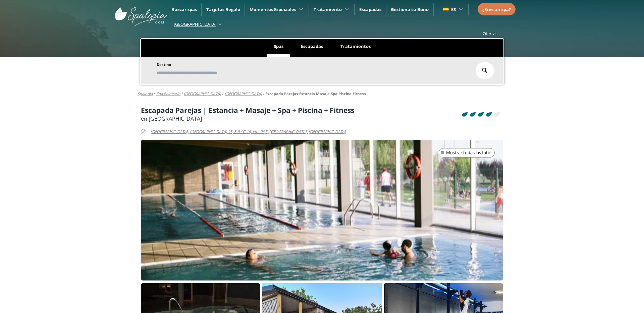 The width and height of the screenshot is (644, 313). Describe the element at coordinates (490, 34) in the screenshot. I see `span: Ofertas` at that location.